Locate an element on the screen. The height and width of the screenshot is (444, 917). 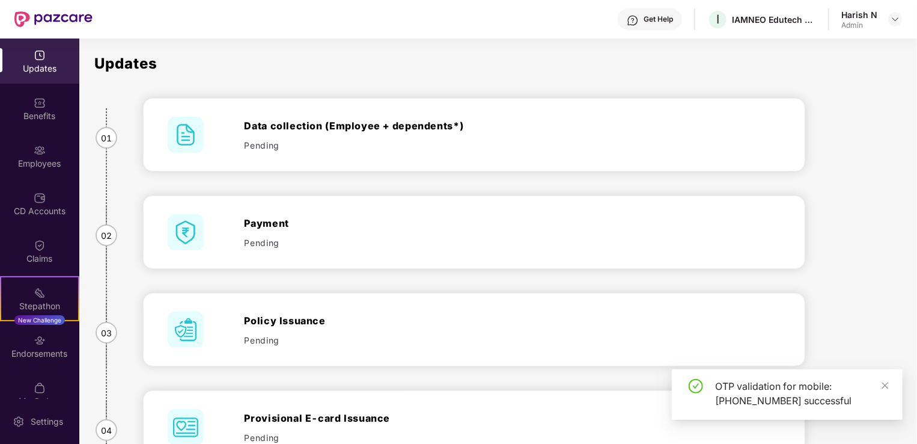
span: 03 is located at coordinates (106, 332).